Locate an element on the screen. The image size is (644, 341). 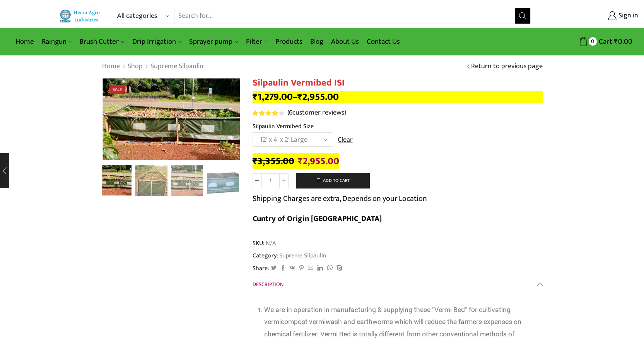
span: Sign in is located at coordinates (627, 16).